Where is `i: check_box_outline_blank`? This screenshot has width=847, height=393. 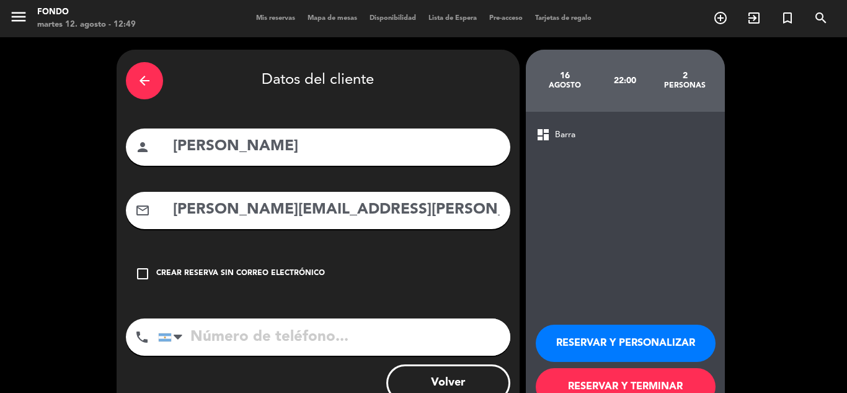 i: check_box_outline_blank is located at coordinates (143, 274).